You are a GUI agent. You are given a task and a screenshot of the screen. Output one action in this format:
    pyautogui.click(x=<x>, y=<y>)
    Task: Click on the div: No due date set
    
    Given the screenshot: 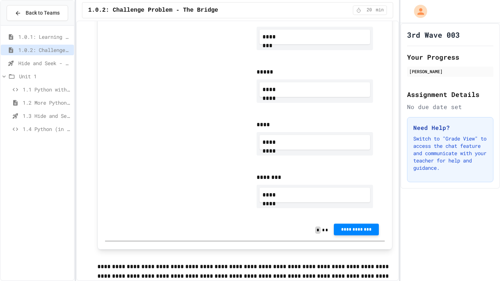 What is the action you would take?
    pyautogui.click(x=450, y=107)
    